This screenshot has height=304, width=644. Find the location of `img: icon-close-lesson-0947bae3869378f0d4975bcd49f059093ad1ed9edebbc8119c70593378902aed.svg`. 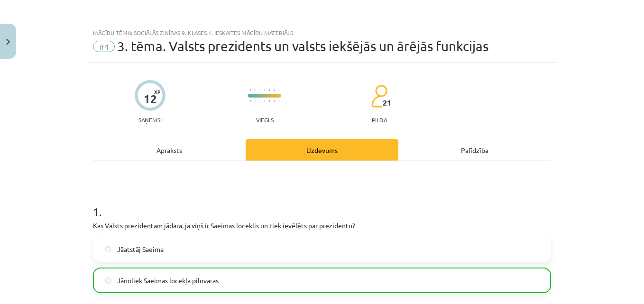

img: icon-close-lesson-0947bae3869378f0d4975bcd49f059093ad1ed9edebbc8119c70593378902aed.svg is located at coordinates (8, 42).